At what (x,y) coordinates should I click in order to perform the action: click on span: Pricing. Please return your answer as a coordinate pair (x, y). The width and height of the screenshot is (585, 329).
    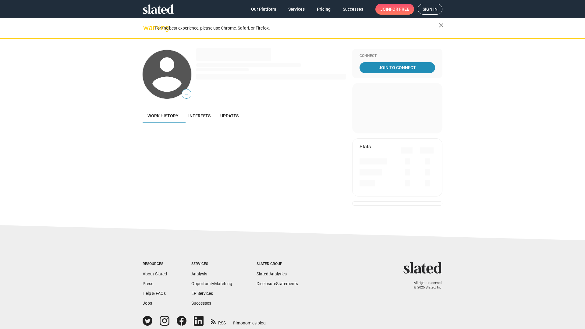
    Looking at the image, I should click on (324, 9).